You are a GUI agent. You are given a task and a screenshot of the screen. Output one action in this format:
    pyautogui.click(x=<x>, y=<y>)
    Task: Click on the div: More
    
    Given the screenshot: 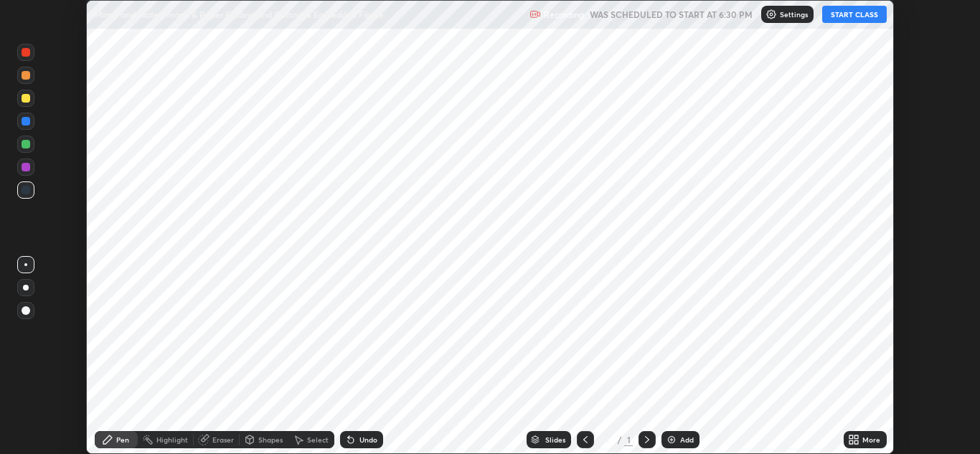 What is the action you would take?
    pyautogui.click(x=871, y=440)
    